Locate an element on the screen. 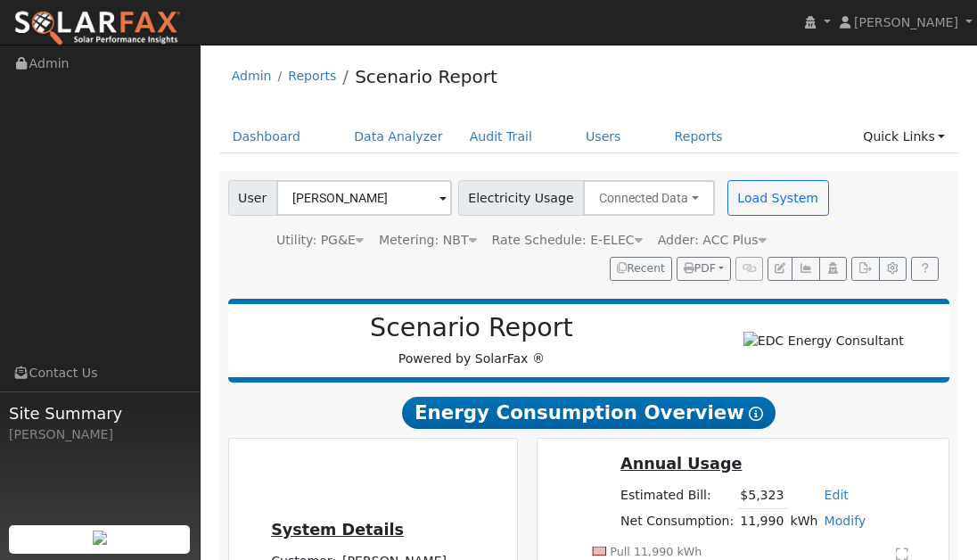 The image size is (977, 560). a: Dashboard is located at coordinates (266, 136).